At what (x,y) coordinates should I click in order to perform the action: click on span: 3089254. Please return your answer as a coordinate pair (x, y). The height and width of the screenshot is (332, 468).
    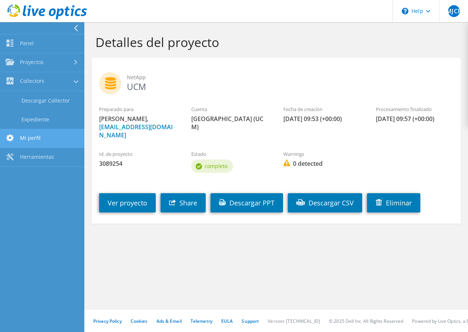
    Looking at the image, I should click on (138, 164).